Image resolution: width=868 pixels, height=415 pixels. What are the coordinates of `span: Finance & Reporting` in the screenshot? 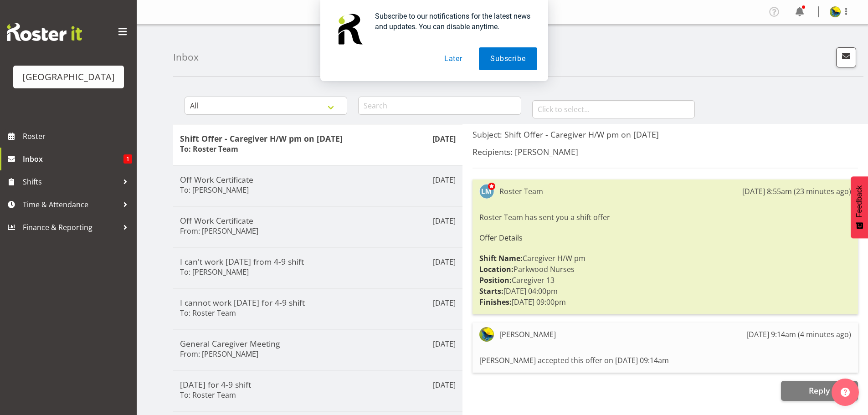 It's located at (71, 228).